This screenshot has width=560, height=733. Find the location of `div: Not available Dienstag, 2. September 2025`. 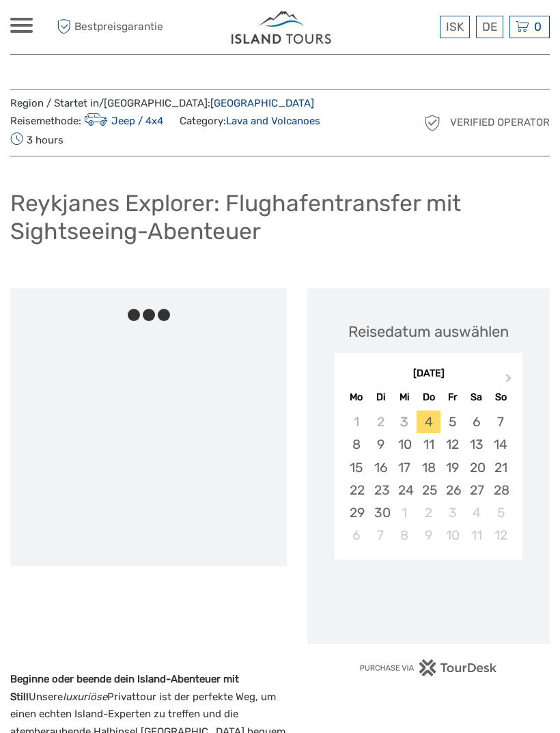

div: Not available Dienstag, 2. September 2025 is located at coordinates (381, 421).